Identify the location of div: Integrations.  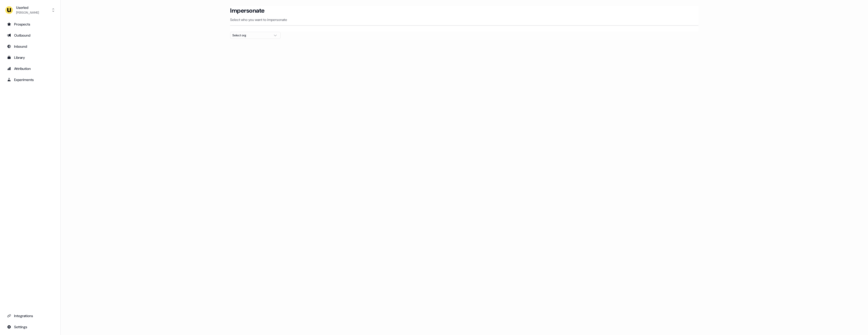
(30, 316).